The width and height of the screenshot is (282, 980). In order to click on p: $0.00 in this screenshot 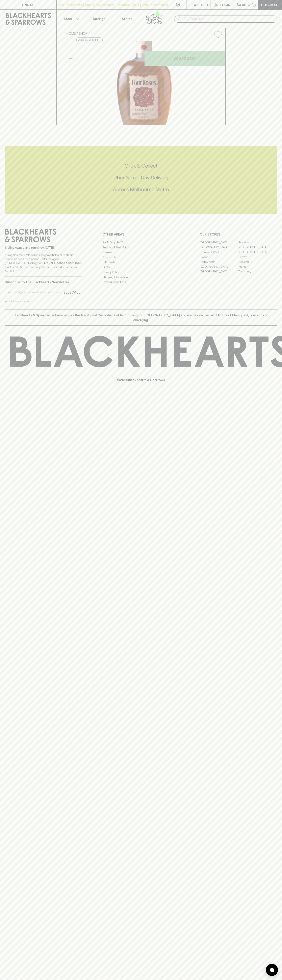, I will do `click(242, 5)`.